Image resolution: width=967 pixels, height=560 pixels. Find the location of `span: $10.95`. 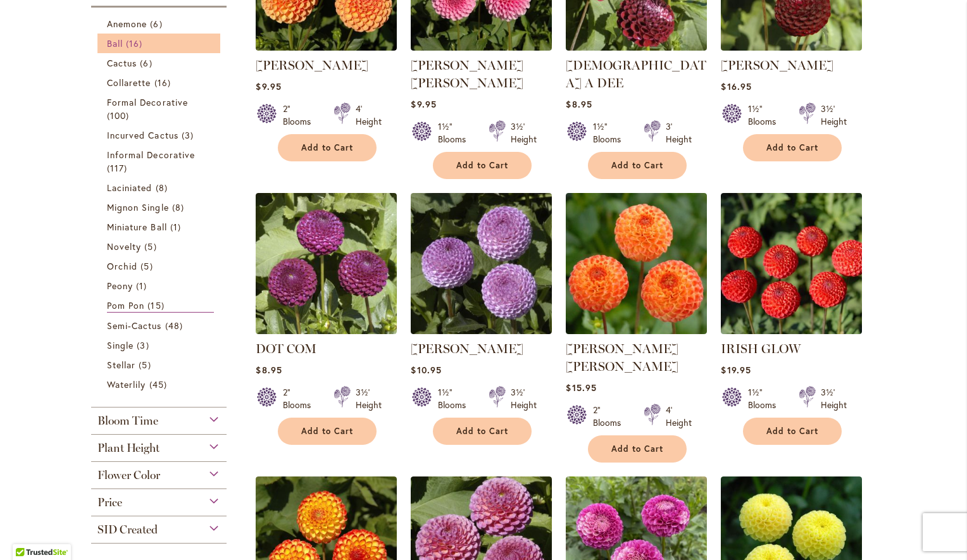

span: $10.95 is located at coordinates (426, 370).